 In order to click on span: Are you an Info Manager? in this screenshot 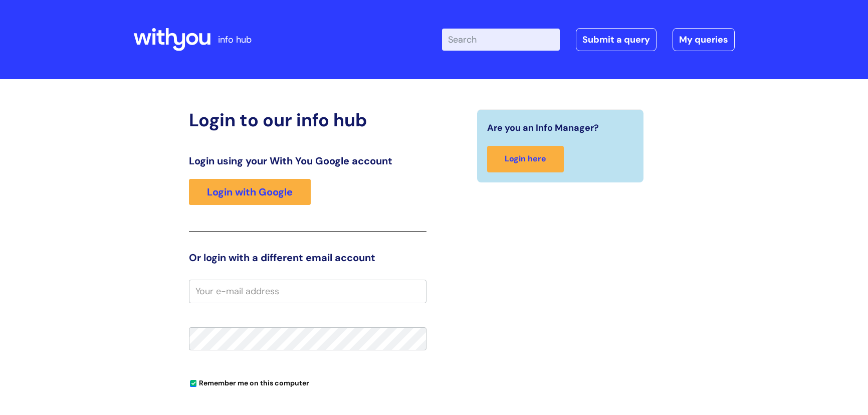, I will do `click(543, 128)`.